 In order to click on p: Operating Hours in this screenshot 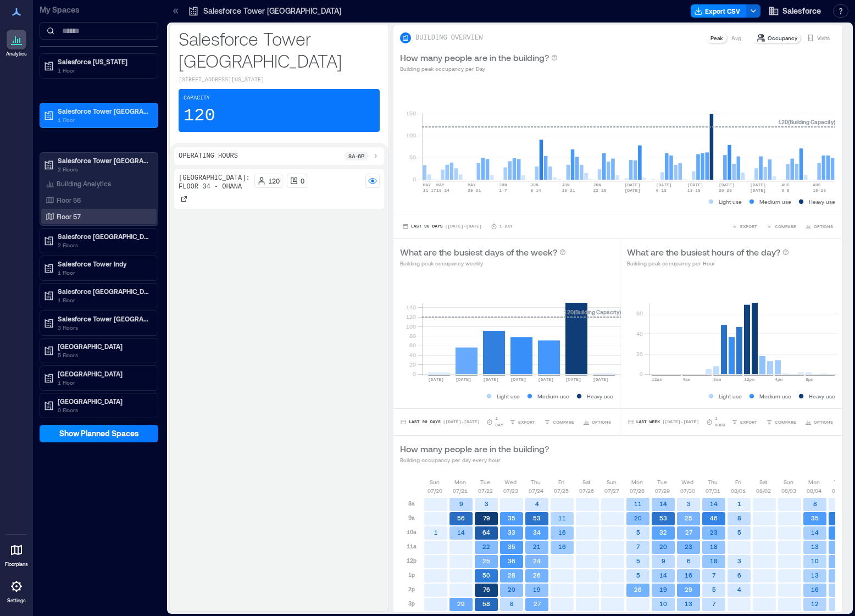, I will do `click(208, 156)`.